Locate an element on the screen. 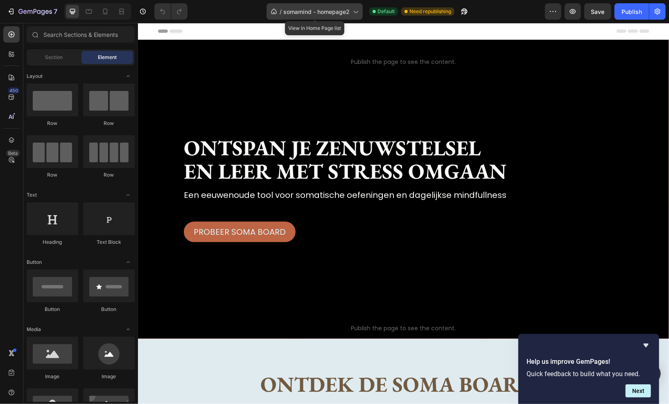  span: Default is located at coordinates (386, 11).